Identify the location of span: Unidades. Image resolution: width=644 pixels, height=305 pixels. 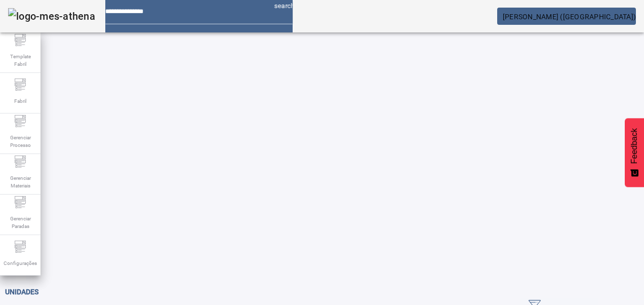
(22, 292).